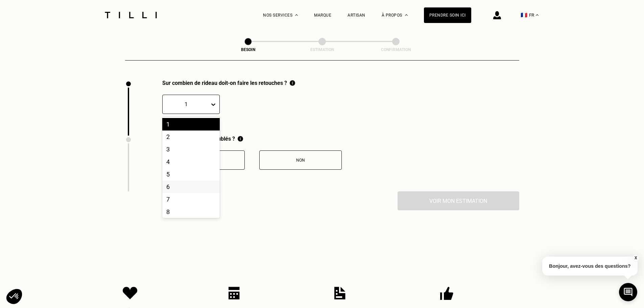 Image resolution: width=644 pixels, height=308 pixels. What do you see at coordinates (191, 174) in the screenshot?
I see `div: 5` at bounding box center [191, 174].